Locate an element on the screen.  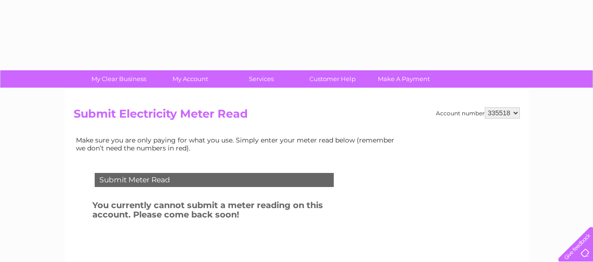
a: Services is located at coordinates (261, 79).